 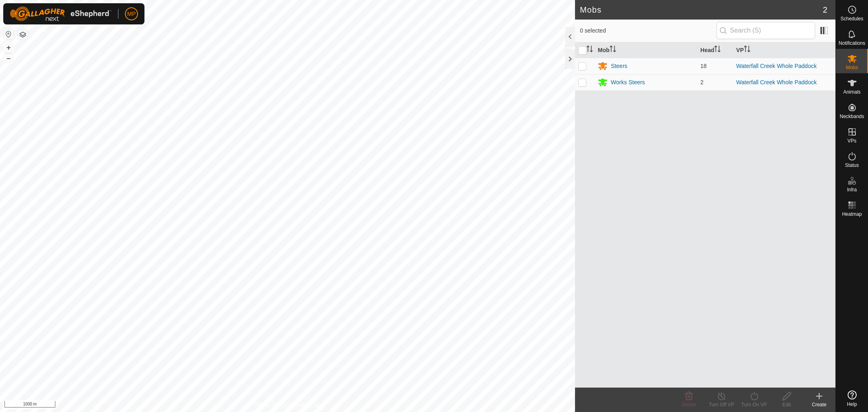 What do you see at coordinates (851, 404) in the screenshot?
I see `span: Help` at bounding box center [851, 404].